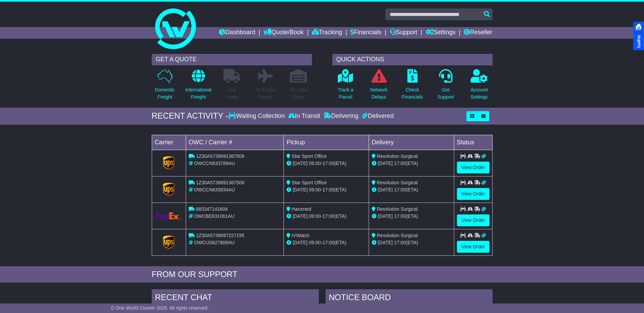 The image size is (644, 313). What do you see at coordinates (478, 33) in the screenshot?
I see `a: Reseller` at bounding box center [478, 33].